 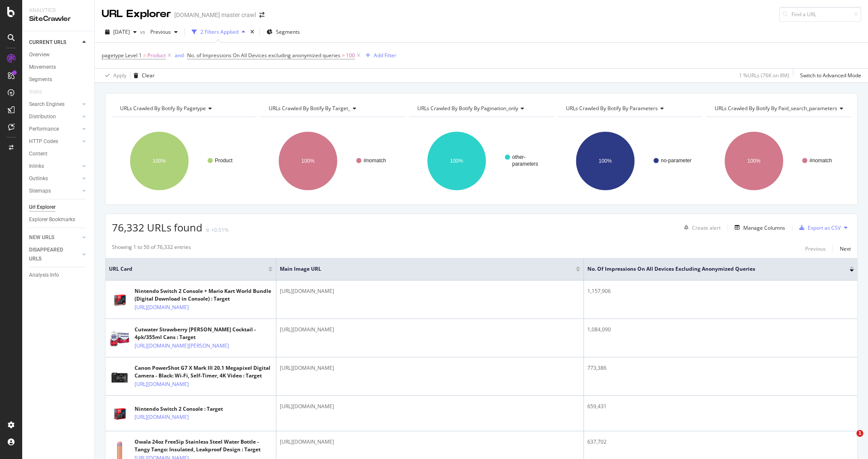 What do you see at coordinates (58, 220) in the screenshot?
I see `a: Explorer Bookmarks` at bounding box center [58, 220].